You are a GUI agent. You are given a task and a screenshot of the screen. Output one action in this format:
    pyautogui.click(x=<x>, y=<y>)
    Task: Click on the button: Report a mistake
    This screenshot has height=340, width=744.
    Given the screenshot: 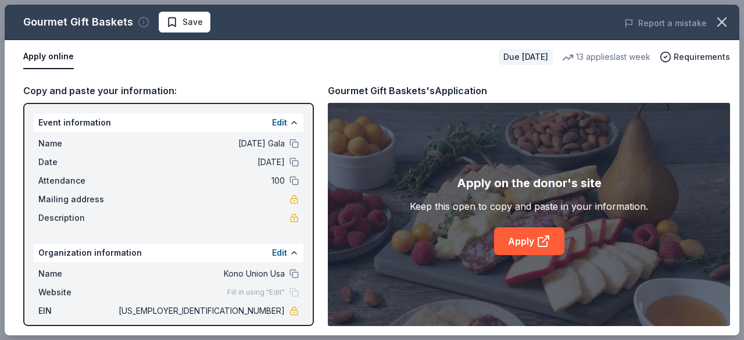 What is the action you would take?
    pyautogui.click(x=666, y=23)
    